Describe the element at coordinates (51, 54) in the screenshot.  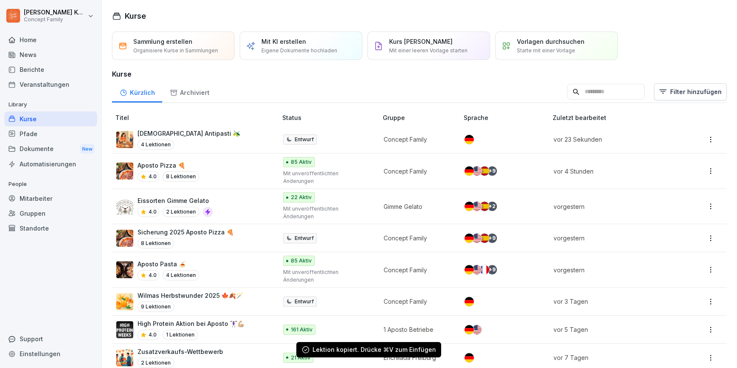
I see `div: News` at that location.